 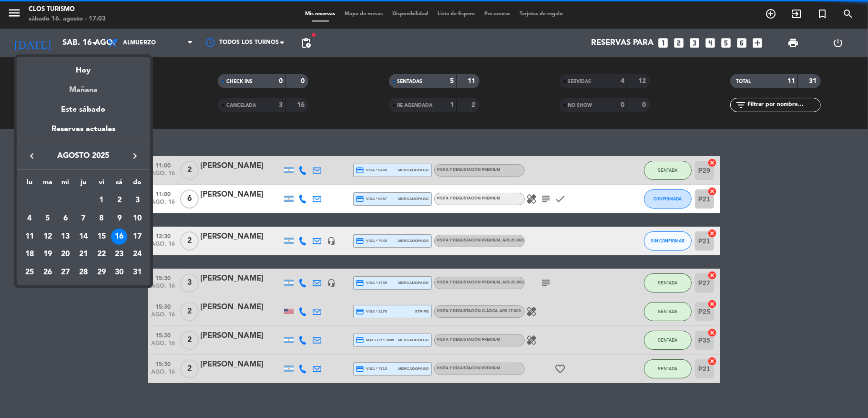 What do you see at coordinates (83, 219) in the screenshot?
I see `div: 7` at bounding box center [83, 219].